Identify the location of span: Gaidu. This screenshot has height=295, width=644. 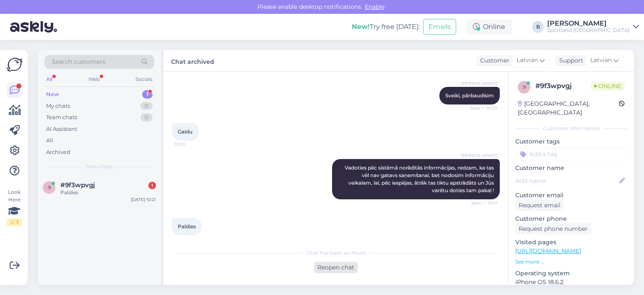
(185, 131).